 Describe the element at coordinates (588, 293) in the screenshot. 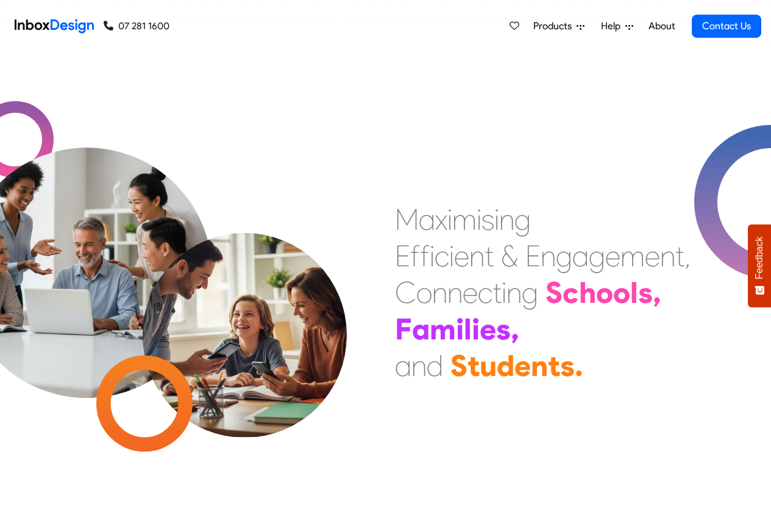

I see `div: h` at that location.